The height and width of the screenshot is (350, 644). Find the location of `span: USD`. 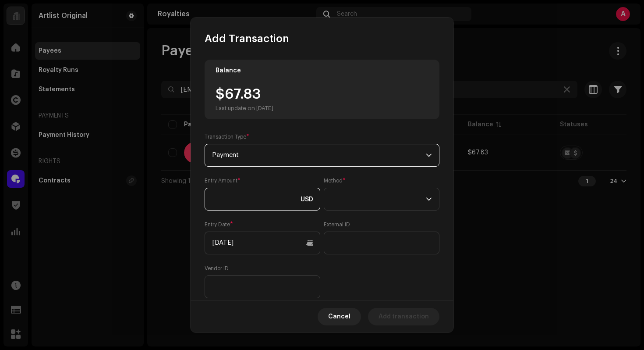

span: USD is located at coordinates (306, 200).